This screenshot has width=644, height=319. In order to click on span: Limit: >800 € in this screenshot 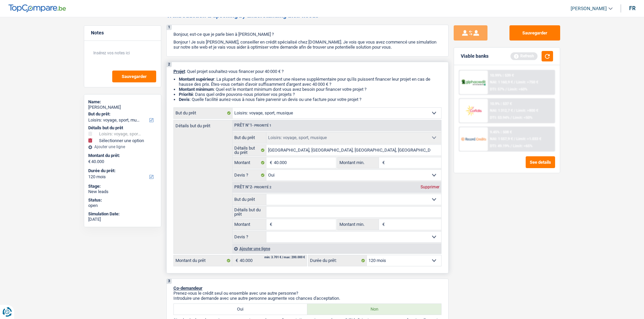, I will do `click(527, 110)`.